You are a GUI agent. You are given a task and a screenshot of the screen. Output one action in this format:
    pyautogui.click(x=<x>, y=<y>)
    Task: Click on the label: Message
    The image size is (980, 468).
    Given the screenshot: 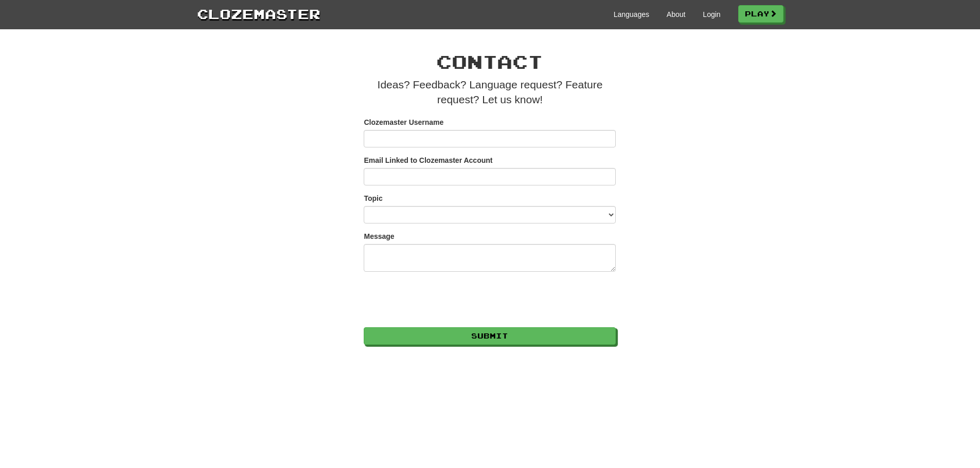 What is the action you would take?
    pyautogui.click(x=378, y=237)
    